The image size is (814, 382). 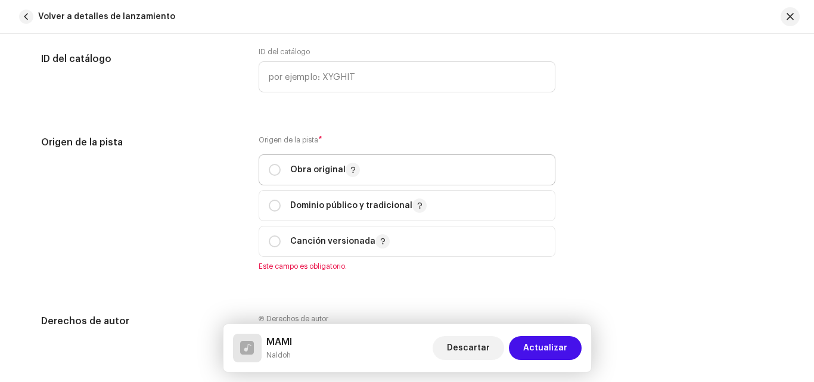 I want to click on p: Dominio público y tradicional, so click(x=358, y=206).